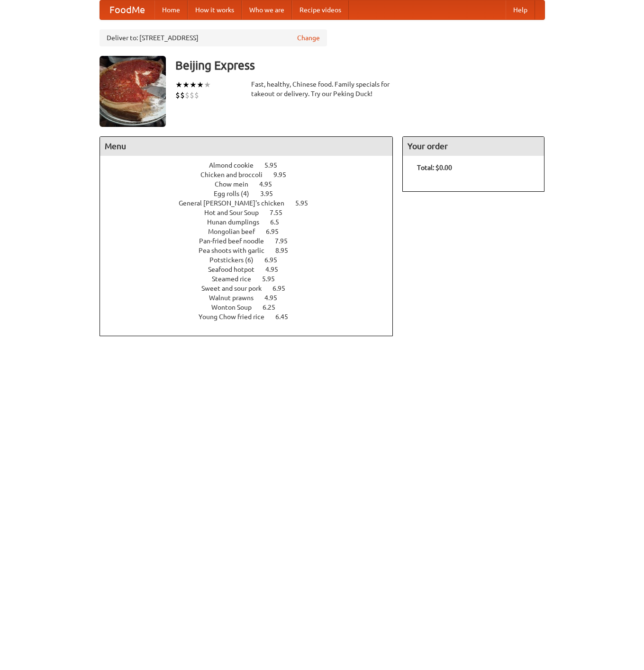 The height and width of the screenshot is (670, 644). What do you see at coordinates (236, 317) in the screenshot?
I see `span: Young Chow fried rice` at bounding box center [236, 317].